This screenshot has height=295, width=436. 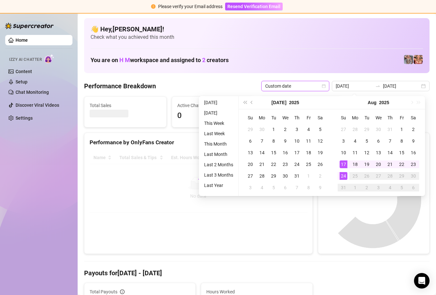 I want to click on div: 4, so click(x=309, y=129).